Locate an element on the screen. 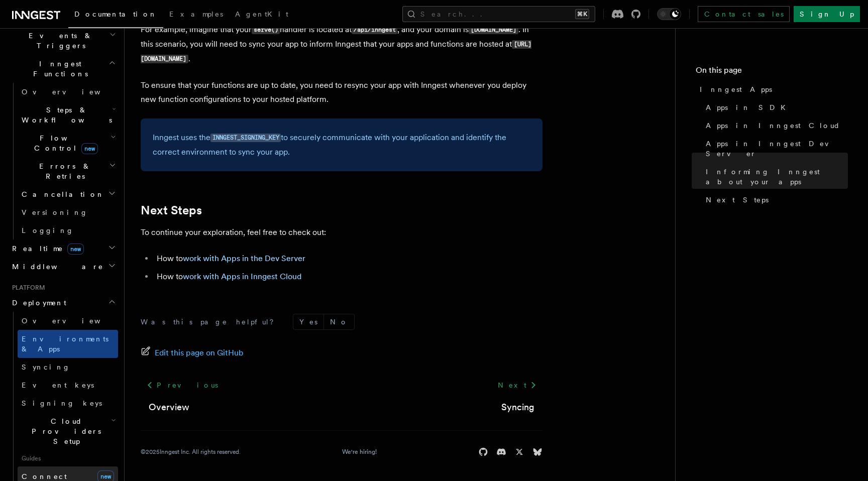 This screenshot has height=481, width=868. span: Next Steps is located at coordinates (738, 200).